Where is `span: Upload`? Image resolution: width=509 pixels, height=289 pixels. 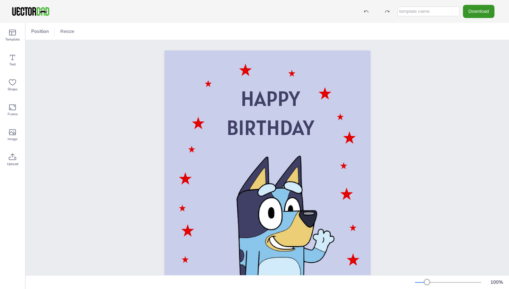
span: Upload is located at coordinates (12, 164).